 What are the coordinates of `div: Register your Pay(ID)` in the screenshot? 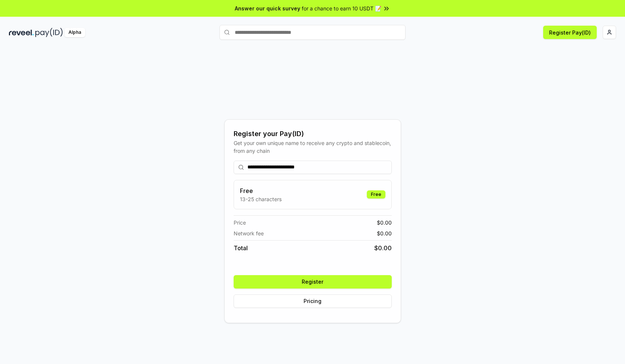 It's located at (312, 134).